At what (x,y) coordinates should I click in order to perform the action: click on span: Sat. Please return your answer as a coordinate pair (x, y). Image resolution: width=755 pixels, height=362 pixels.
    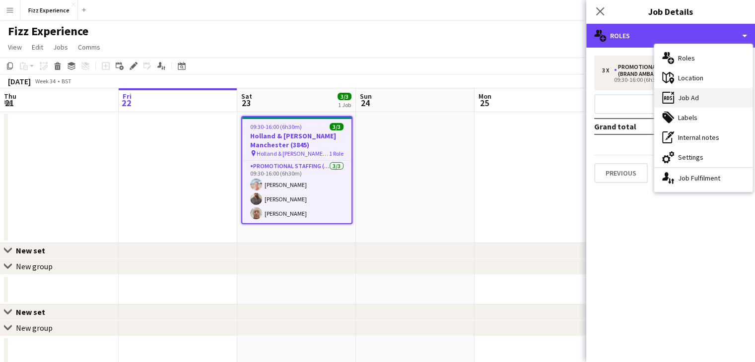
    Looking at the image, I should click on (247, 96).